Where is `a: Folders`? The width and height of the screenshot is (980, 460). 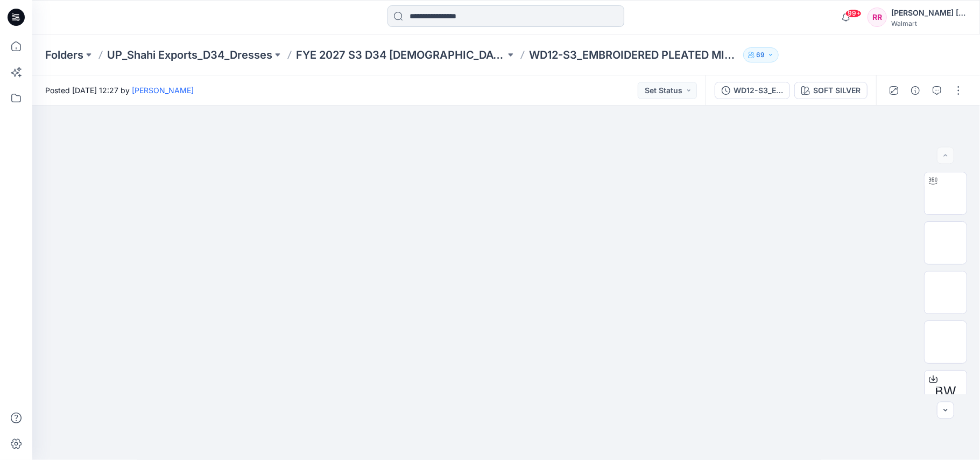
a: Folders is located at coordinates (64, 55).